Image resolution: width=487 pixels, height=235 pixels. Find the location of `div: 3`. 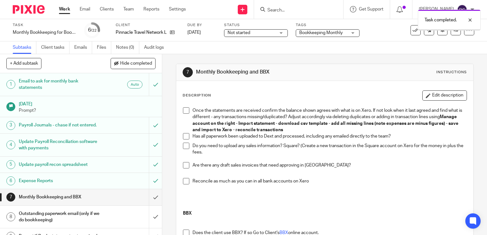

div: 3 is located at coordinates (11, 126).